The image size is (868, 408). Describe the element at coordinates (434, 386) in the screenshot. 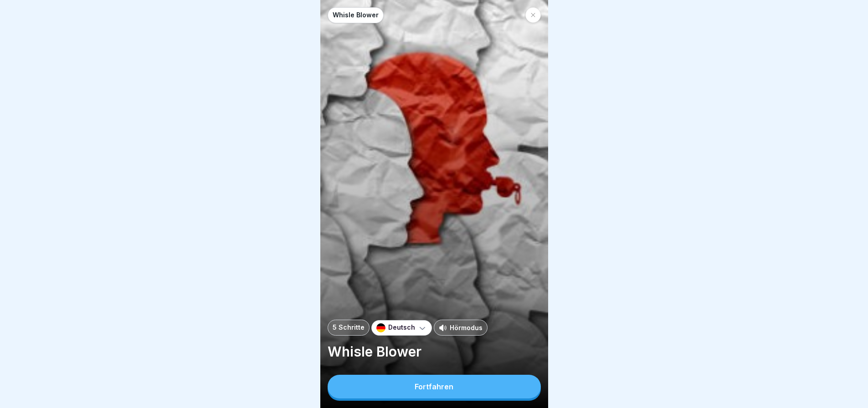

I see `button: Fortfahren` at that location.